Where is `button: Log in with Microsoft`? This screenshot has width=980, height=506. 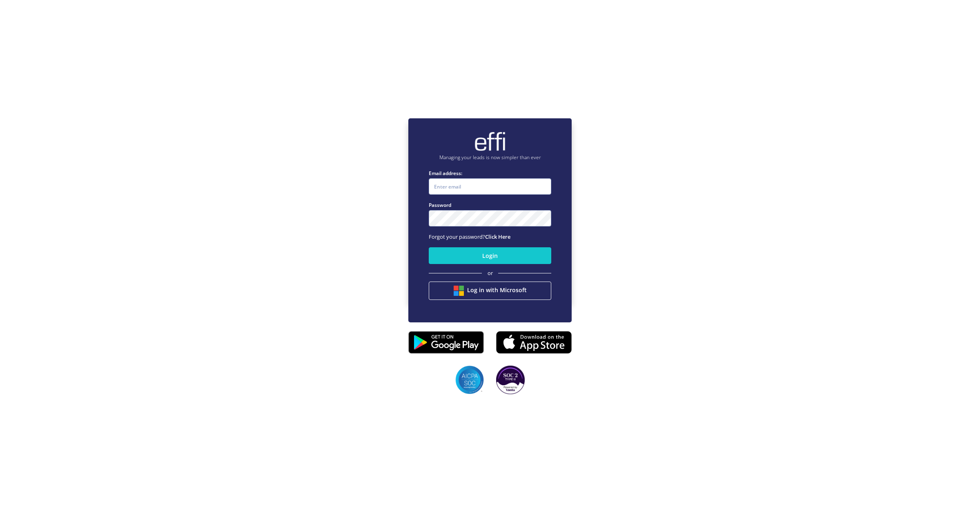
button: Log in with Microsoft is located at coordinates (490, 290).